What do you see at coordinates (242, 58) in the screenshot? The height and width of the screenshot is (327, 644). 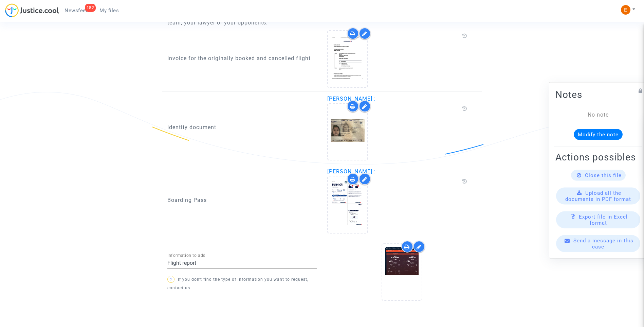 I see `p: Invoice for the originally booked and cancelled flight` at bounding box center [242, 58].